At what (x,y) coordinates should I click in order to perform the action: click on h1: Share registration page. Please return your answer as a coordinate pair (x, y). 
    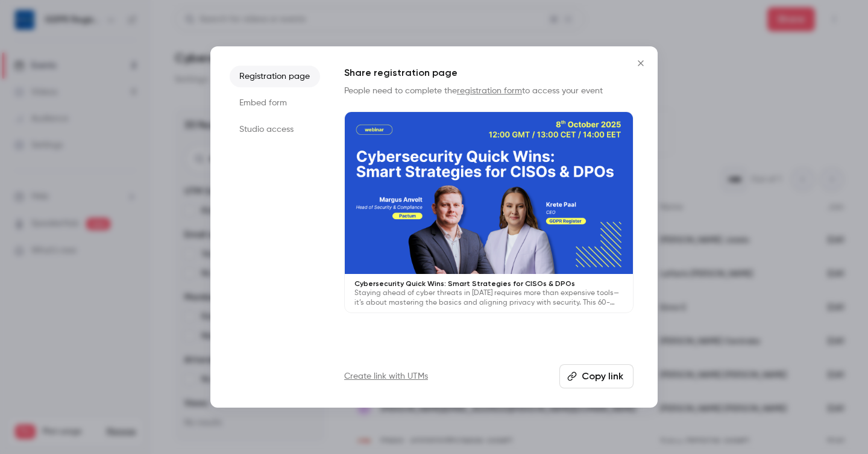
    Looking at the image, I should click on (488, 73).